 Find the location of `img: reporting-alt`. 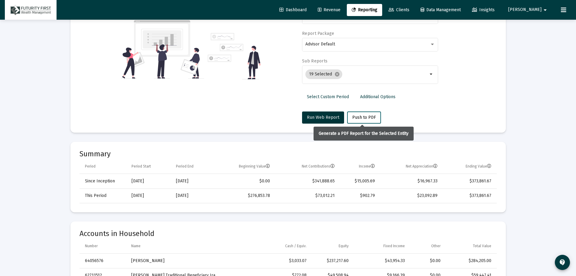

img: reporting-alt is located at coordinates (234, 56).